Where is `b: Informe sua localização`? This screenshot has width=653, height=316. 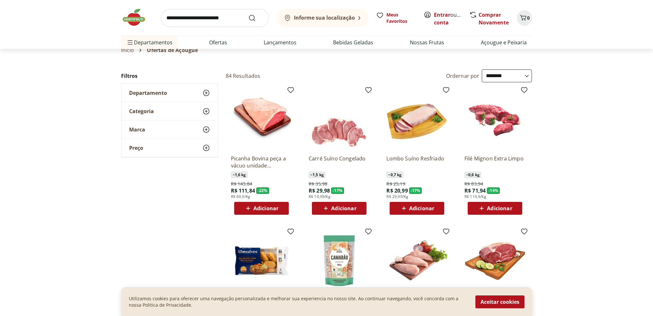
b: Informe sua localização is located at coordinates (324, 18).